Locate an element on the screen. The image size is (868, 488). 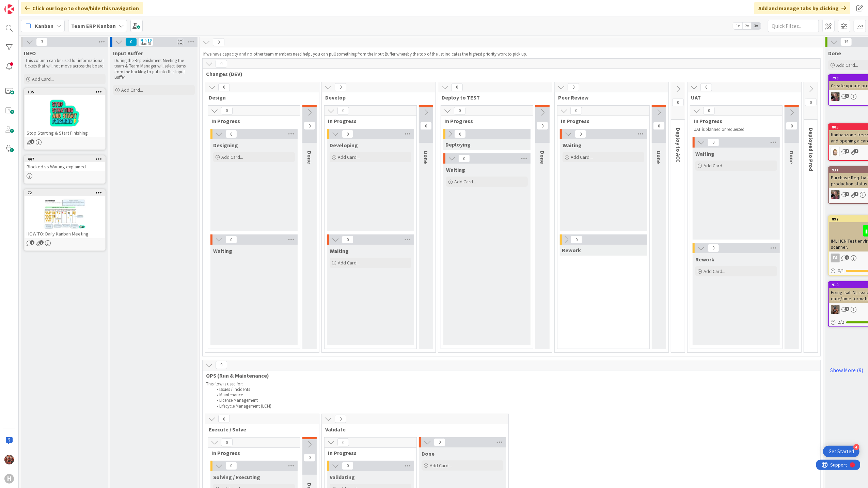
div: Click our logo to show/hide this navigation is located at coordinates (82, 8).